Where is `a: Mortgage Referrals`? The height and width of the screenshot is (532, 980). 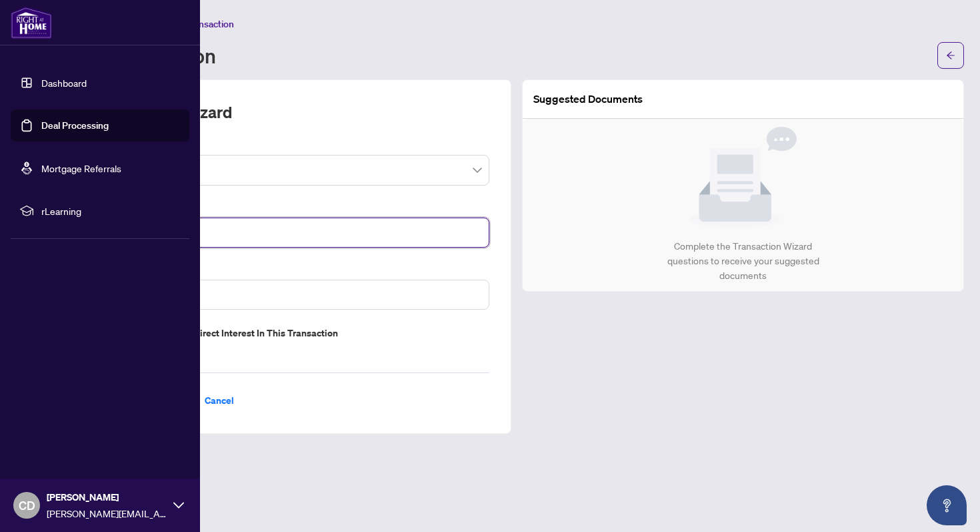 a: Mortgage Referrals is located at coordinates (81, 168).